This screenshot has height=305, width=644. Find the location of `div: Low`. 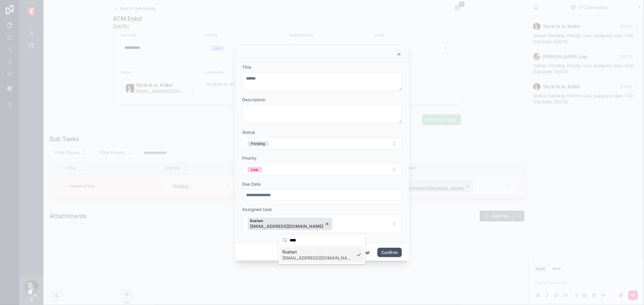

div: Low is located at coordinates (255, 170).